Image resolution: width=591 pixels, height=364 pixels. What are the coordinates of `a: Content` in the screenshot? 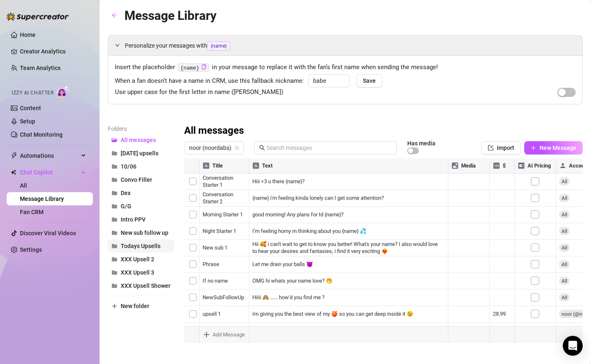 It's located at (30, 108).